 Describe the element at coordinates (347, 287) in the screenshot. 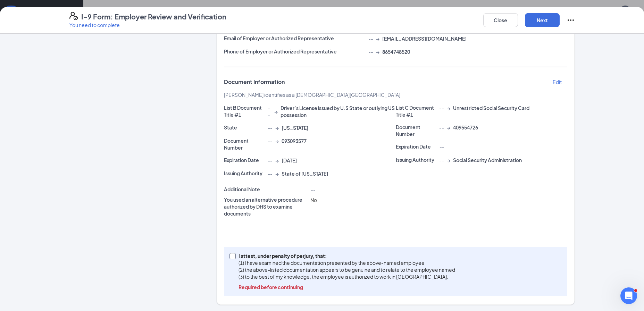

I see `p: Required before continuing` at that location.